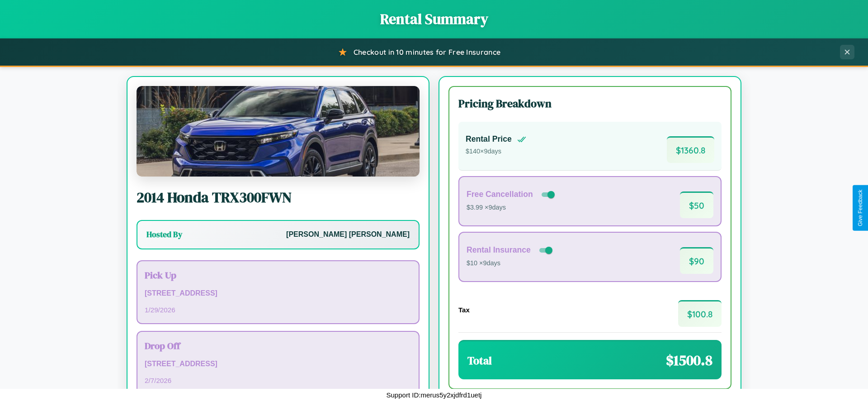  I want to click on p: $ 140 × 9 days, so click(496, 152).